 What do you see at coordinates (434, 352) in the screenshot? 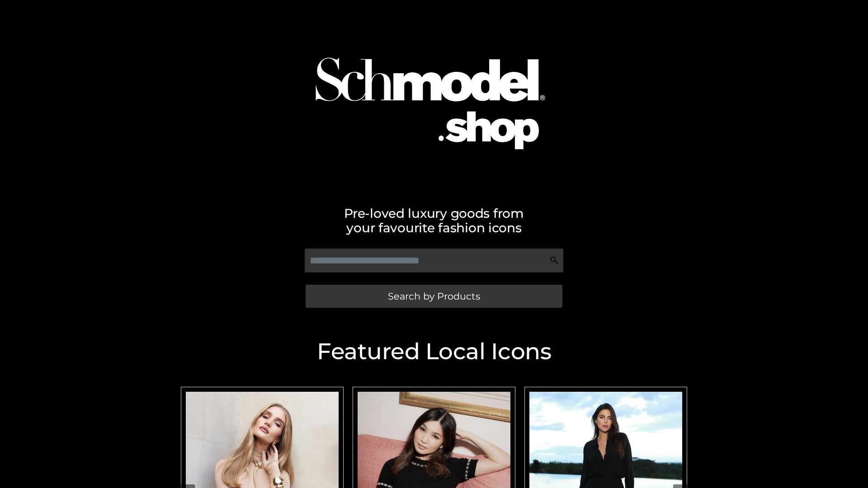
I see `h2: Featured Local Icons​` at bounding box center [434, 352].